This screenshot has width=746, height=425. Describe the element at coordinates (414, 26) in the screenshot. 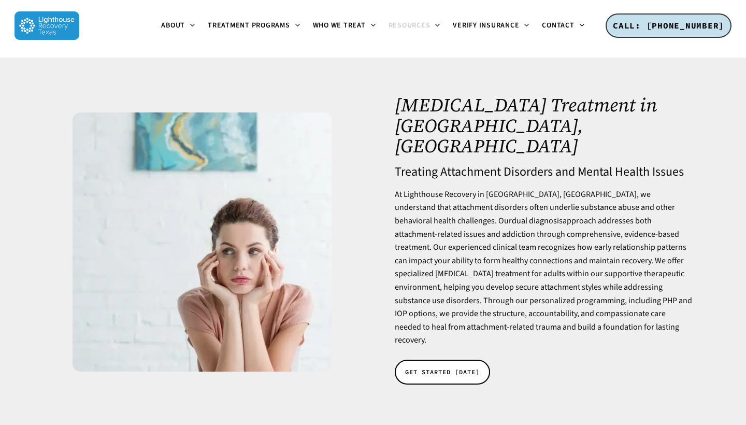

I see `a: Resources` at that location.